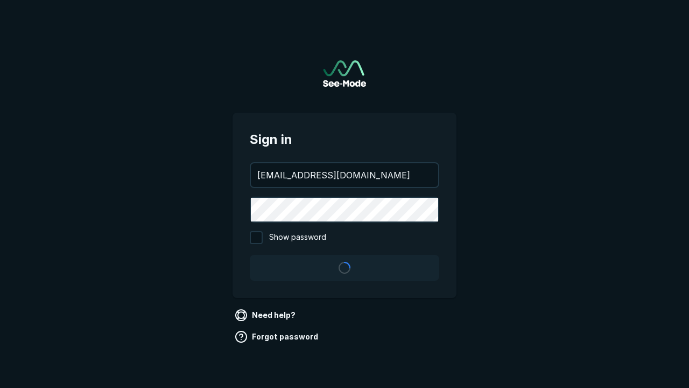  What do you see at coordinates (266, 315) in the screenshot?
I see `a: Need help?` at bounding box center [266, 315].